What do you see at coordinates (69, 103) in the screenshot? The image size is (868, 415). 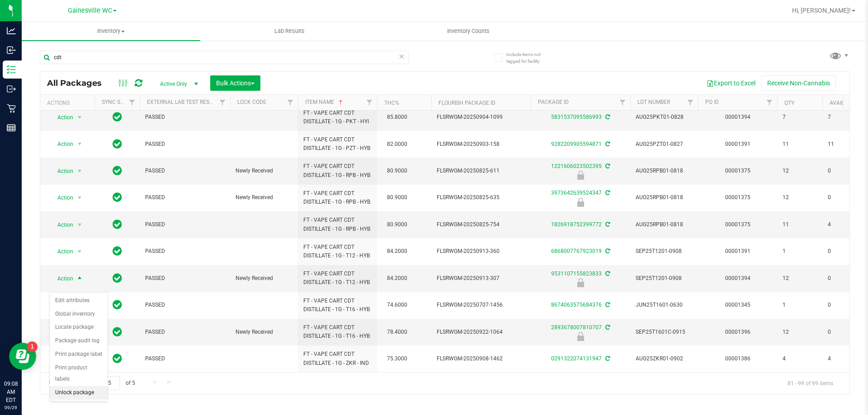 I see `div: Actions` at bounding box center [69, 103].